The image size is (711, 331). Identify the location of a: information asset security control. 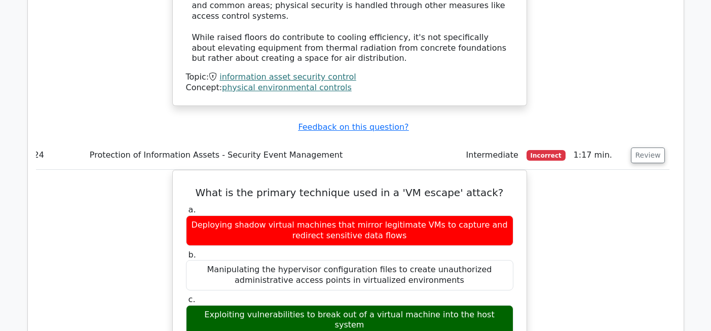
(288, 77).